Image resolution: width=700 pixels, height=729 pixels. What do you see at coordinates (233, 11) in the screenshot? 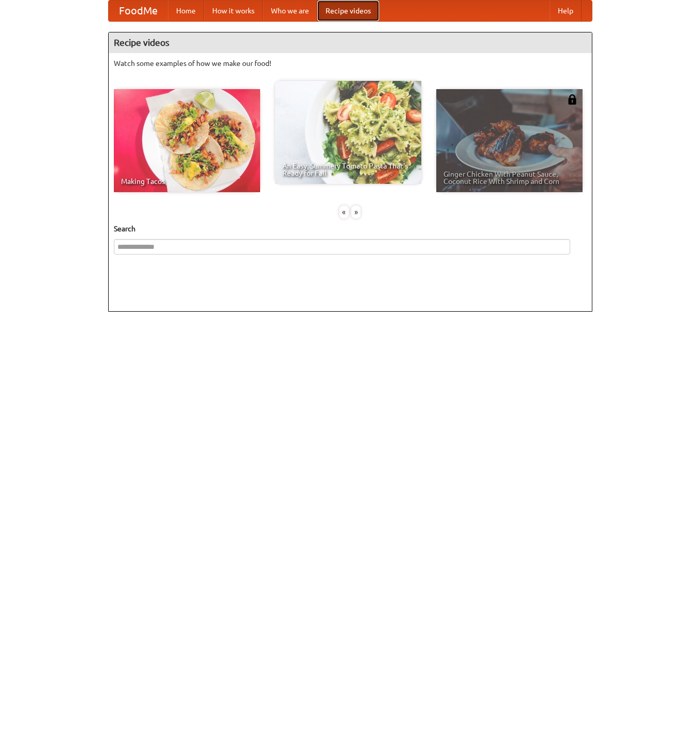
I see `a: How it works` at bounding box center [233, 11].